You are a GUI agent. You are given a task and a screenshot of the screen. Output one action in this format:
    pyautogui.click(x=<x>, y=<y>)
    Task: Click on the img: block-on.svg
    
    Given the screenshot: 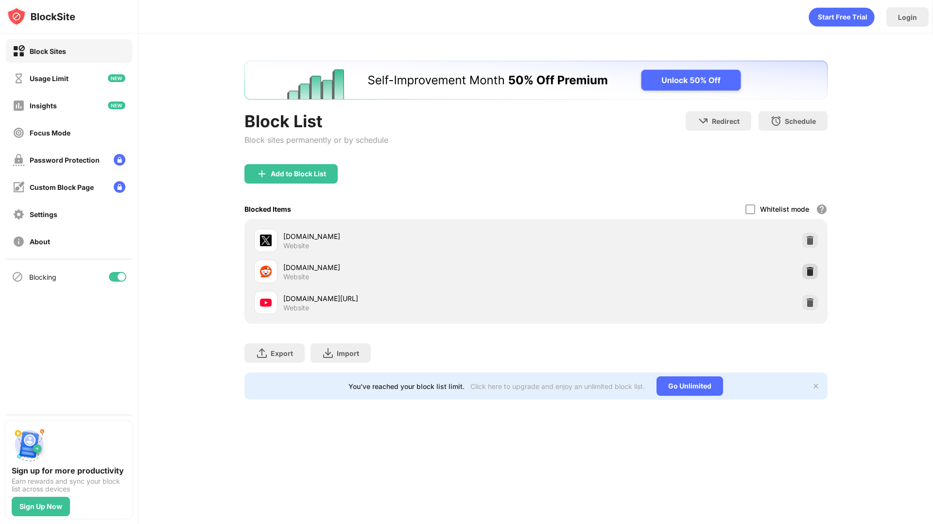 What is the action you would take?
    pyautogui.click(x=18, y=51)
    